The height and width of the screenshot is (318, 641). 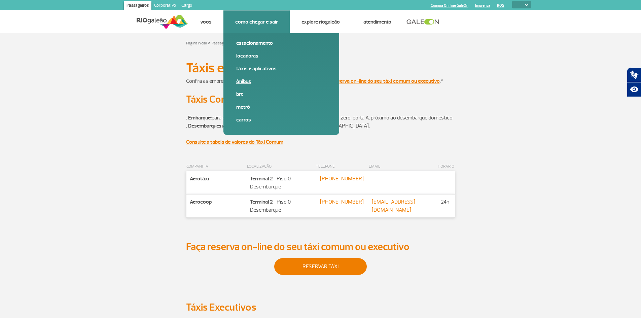 What do you see at coordinates (321, 122) in the screenshot?
I see `p: para pegar um táxi saindo do RIOgaleão, basta ir até o piso zero, porta A, próximo ao desembarque...` at bounding box center [321, 122].